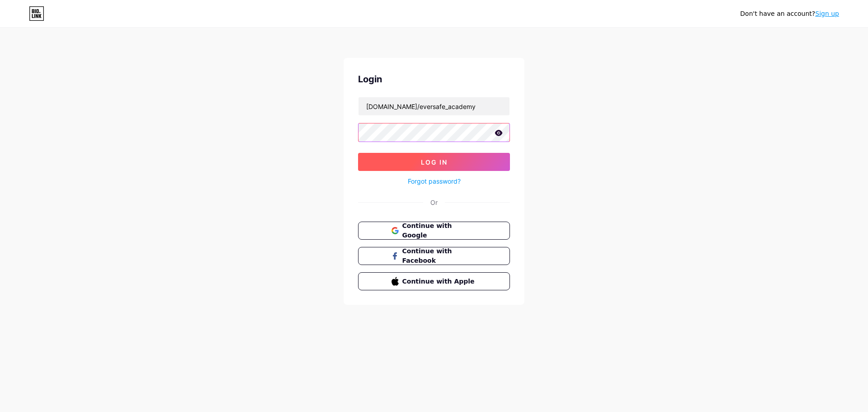  I want to click on a: Forgot password?, so click(434, 181).